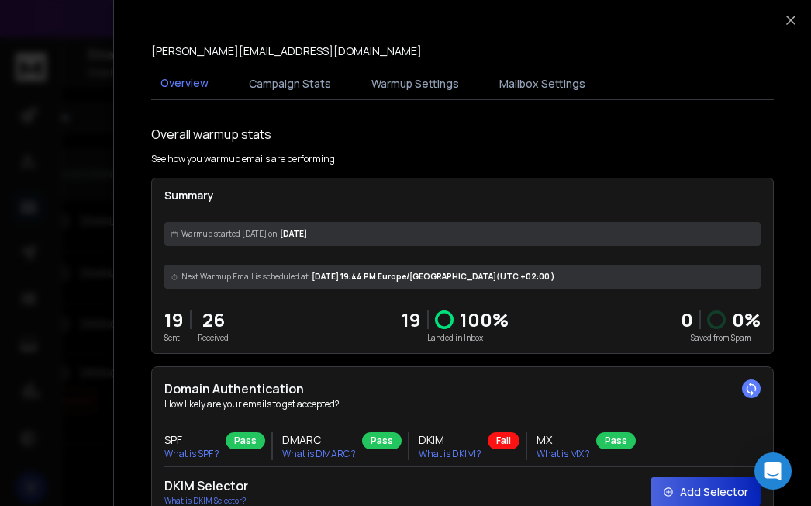  I want to click on h2: Domain Authentication, so click(462, 389).